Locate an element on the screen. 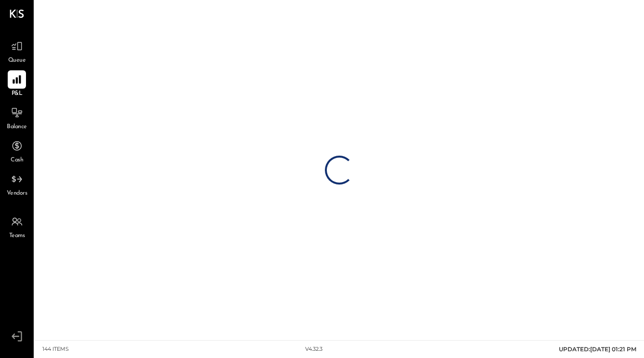  a: P&L is located at coordinates (17, 84).